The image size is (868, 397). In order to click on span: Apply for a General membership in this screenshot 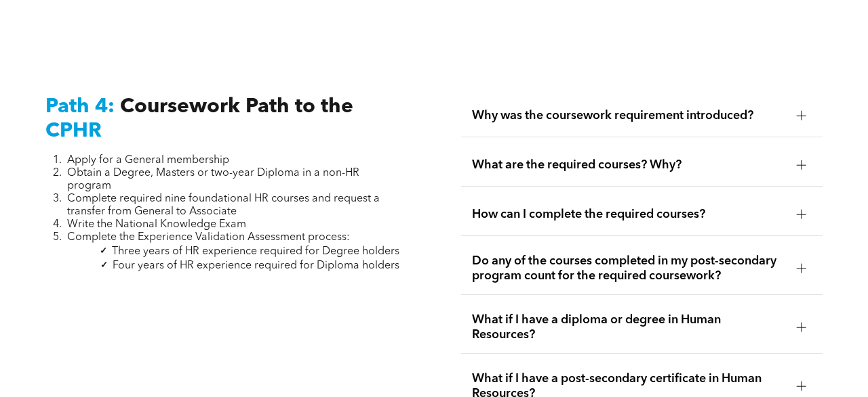, I will do `click(148, 160)`.